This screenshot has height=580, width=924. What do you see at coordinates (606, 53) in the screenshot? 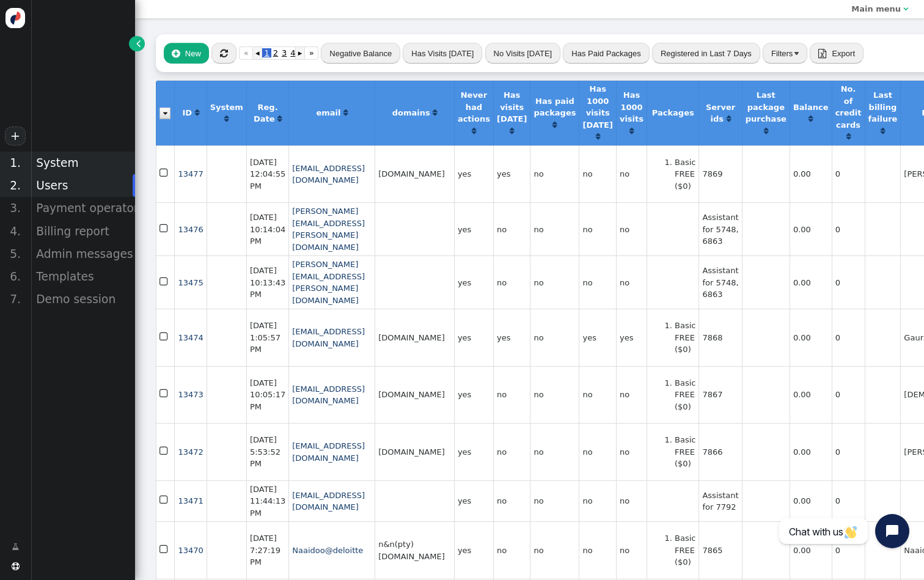
I see `button: Has Paid Packages` at bounding box center [606, 53].